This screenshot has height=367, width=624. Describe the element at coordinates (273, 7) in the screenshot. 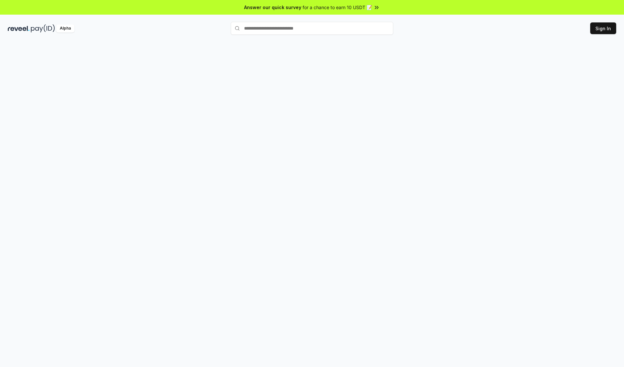

I see `span: Answer our quick survey` at that location.